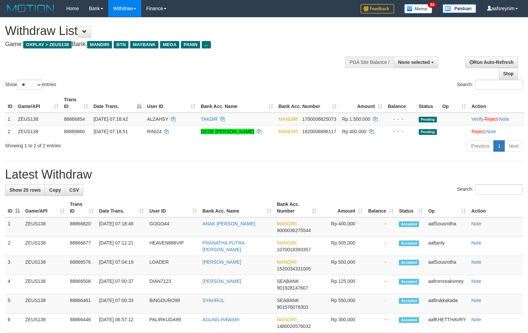 The image size is (528, 333). Describe the element at coordinates (55, 190) in the screenshot. I see `span: Copy` at that location.